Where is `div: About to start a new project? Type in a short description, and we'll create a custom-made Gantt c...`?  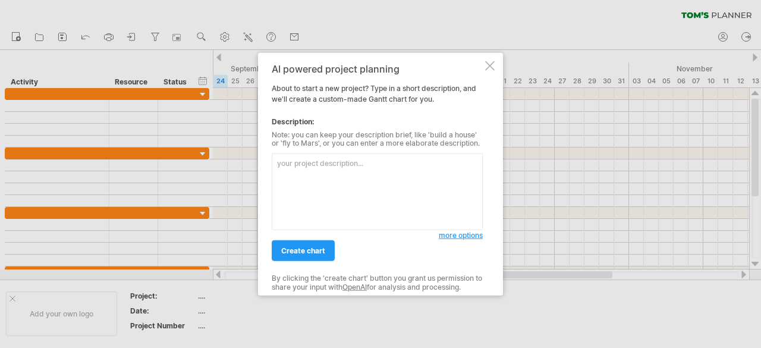
div: About to start a new project? Type in a short description, and we'll create a custom-made Gantt c... is located at coordinates (377, 174).